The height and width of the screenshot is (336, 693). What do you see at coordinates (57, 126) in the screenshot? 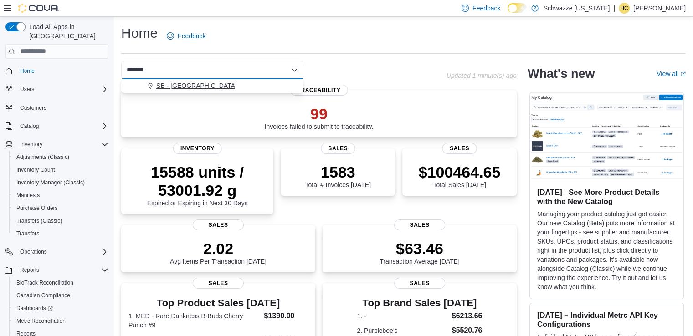
I see `button: Catalog` at bounding box center [57, 126].